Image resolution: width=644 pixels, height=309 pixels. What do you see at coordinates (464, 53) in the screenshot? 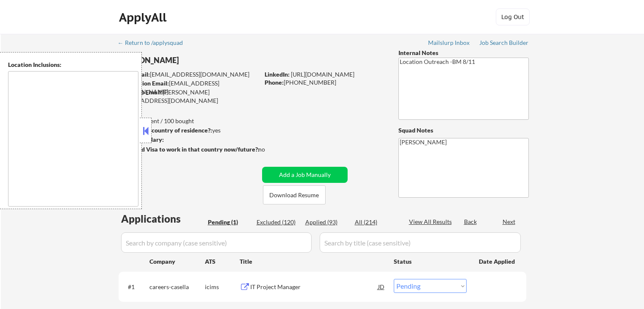
I see `div: Internal Notes` at bounding box center [464, 53].